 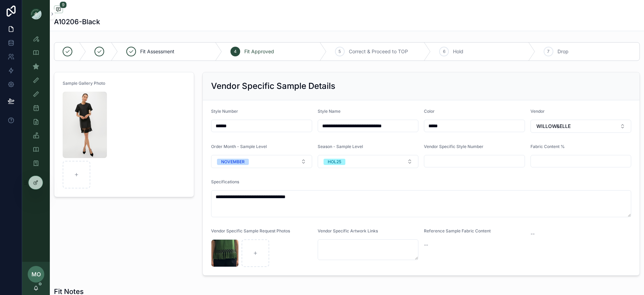 What do you see at coordinates (77, 22) in the screenshot?
I see `h1: A10206-Black` at bounding box center [77, 22].